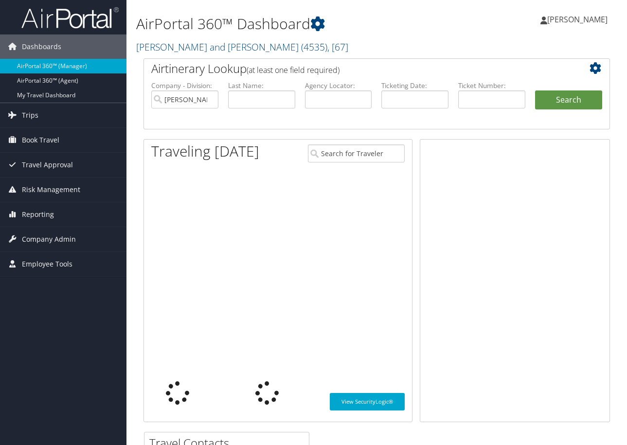 This screenshot has width=627, height=445. I want to click on span: Reporting, so click(38, 215).